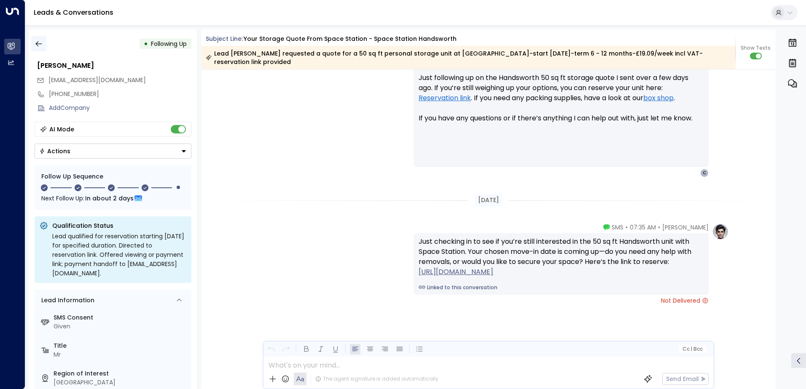 The height and width of the screenshot is (389, 806). I want to click on div: Lead Information, so click(66, 301).